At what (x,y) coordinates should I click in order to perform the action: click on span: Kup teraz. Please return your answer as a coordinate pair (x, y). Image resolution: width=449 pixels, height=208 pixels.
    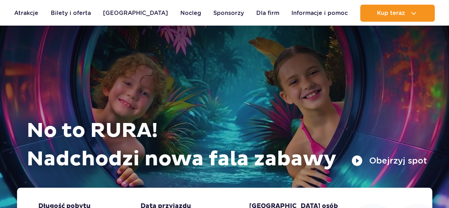
    Looking at the image, I should click on (391, 13).